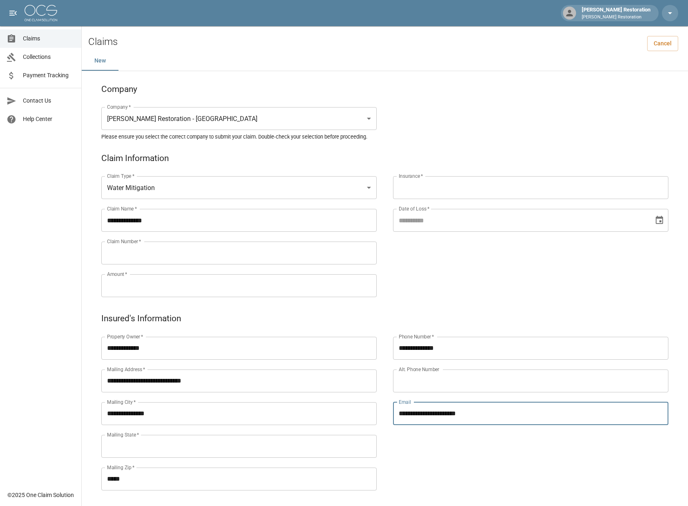 The width and height of the screenshot is (688, 506). Describe the element at coordinates (100, 61) in the screenshot. I see `button: New` at that location.